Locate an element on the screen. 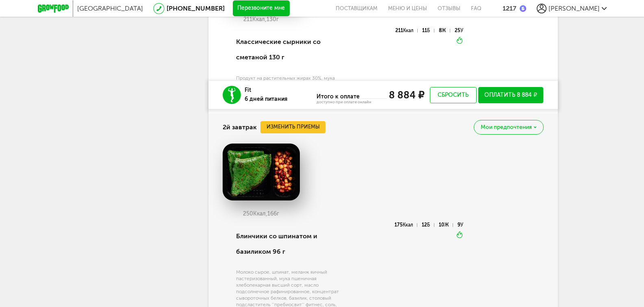 This screenshot has height=307, width=644. h4: 2й завтрак is located at coordinates (240, 127).